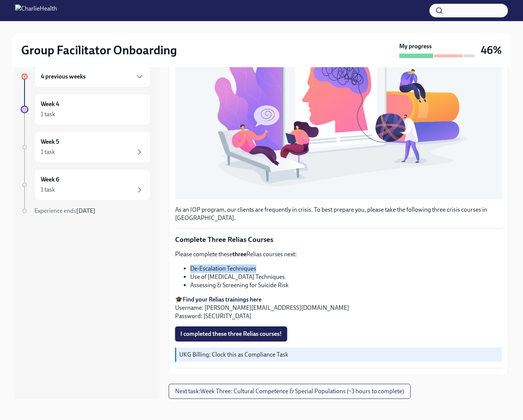 This screenshot has height=420, width=523. What do you see at coordinates (92, 77) in the screenshot?
I see `div: 4 previous weeks` at bounding box center [92, 77].